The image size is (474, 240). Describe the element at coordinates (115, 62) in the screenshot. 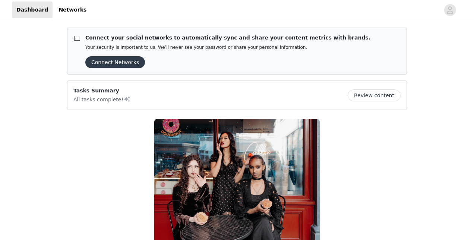

I see `button: Connect Networks` at that location.